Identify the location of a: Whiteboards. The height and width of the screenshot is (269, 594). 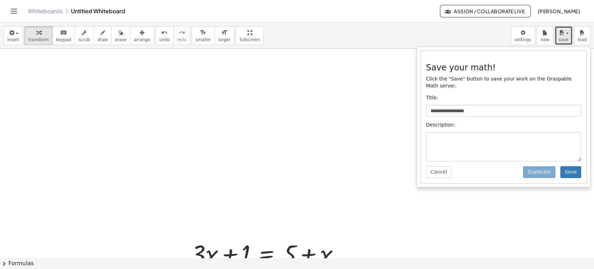
(45, 11).